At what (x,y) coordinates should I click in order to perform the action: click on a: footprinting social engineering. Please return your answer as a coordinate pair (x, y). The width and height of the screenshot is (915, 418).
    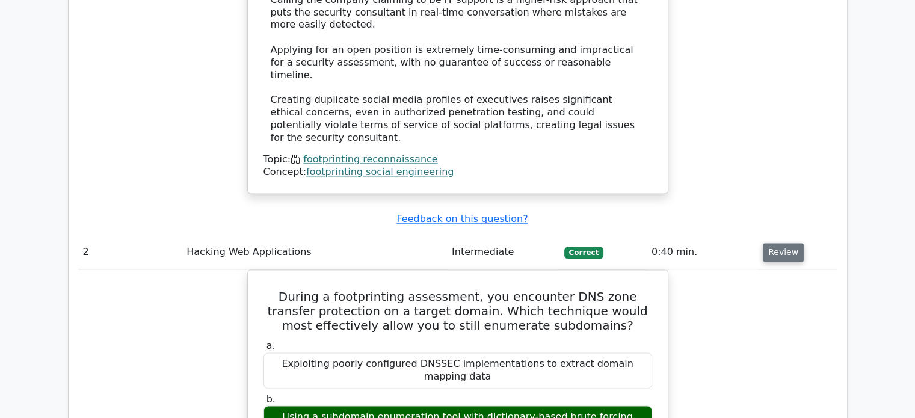
    Looking at the image, I should click on (379, 171).